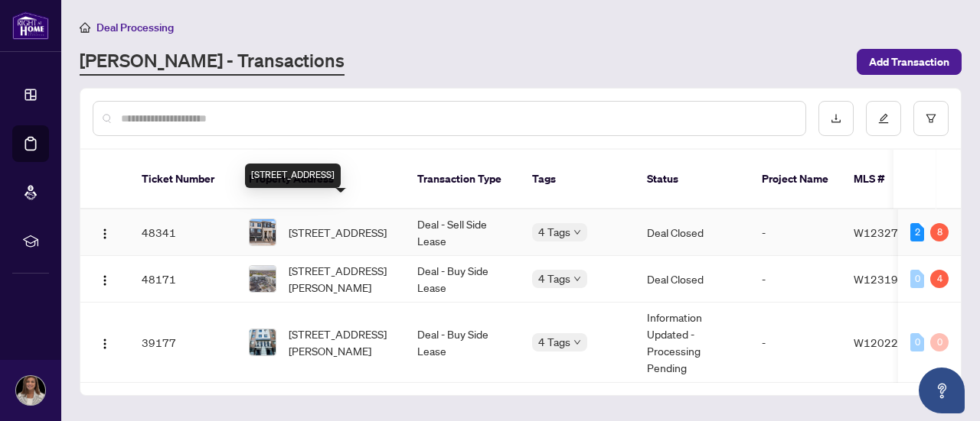  I want to click on th: Ticket Number, so click(183, 180).